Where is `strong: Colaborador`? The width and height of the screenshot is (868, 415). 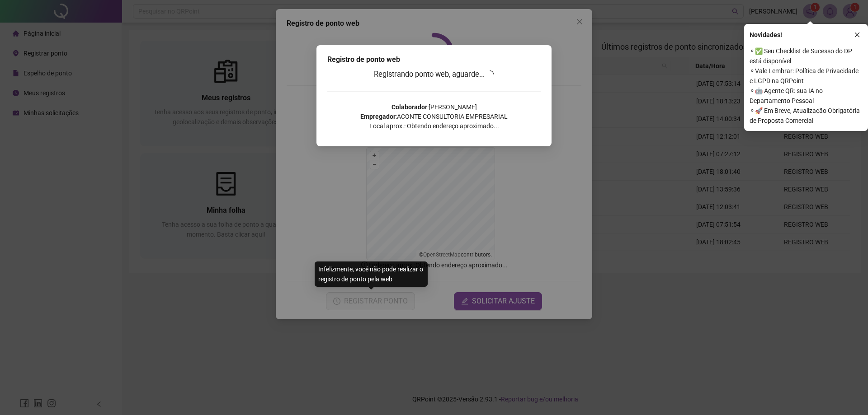
strong: Colaborador is located at coordinates (409, 107).